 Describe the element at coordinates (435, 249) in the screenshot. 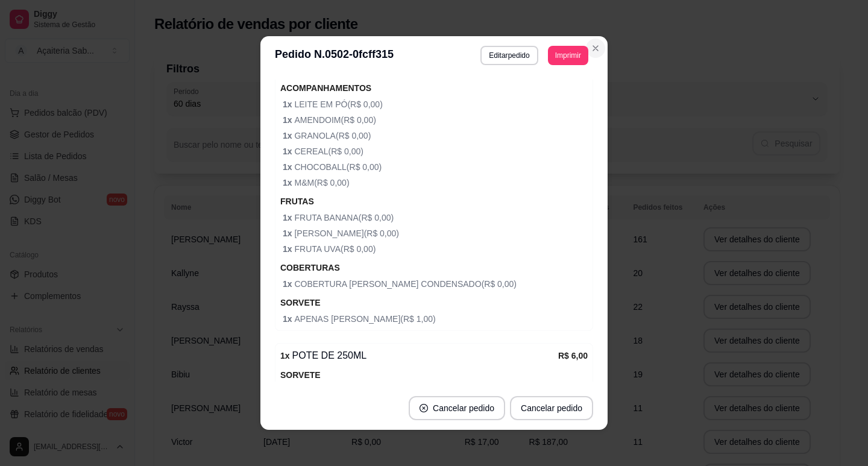

I see `span: FRUTA UVA ( R$ 0,00 )` at that location.